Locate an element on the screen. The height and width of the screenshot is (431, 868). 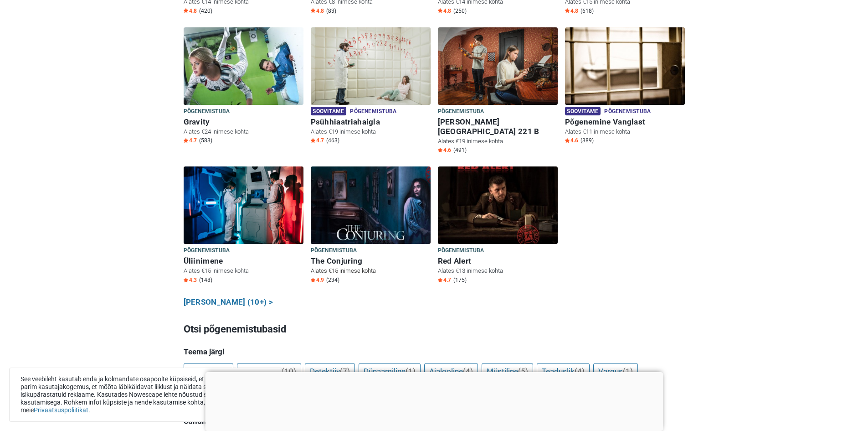
span: 4.9 is located at coordinates (317, 280).